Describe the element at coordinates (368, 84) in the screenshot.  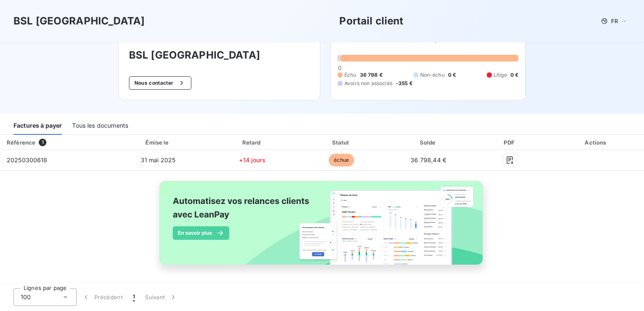
I see `span: Avoirs non associés` at that location.